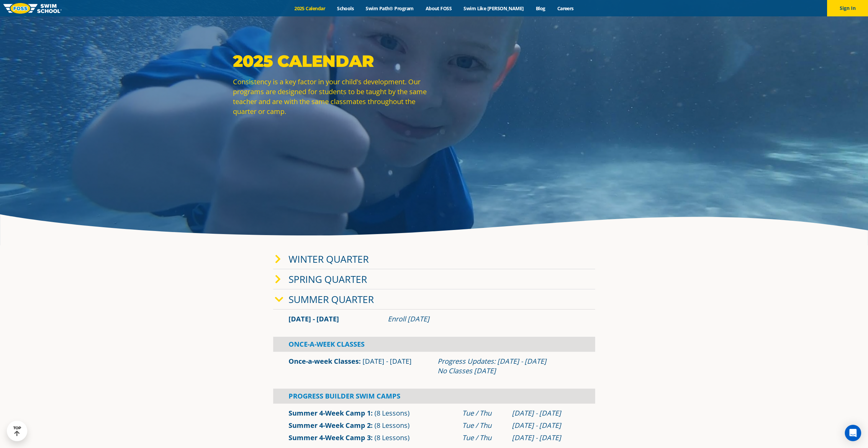  What do you see at coordinates (438, 8) in the screenshot?
I see `a: About FOSS` at bounding box center [438, 8].